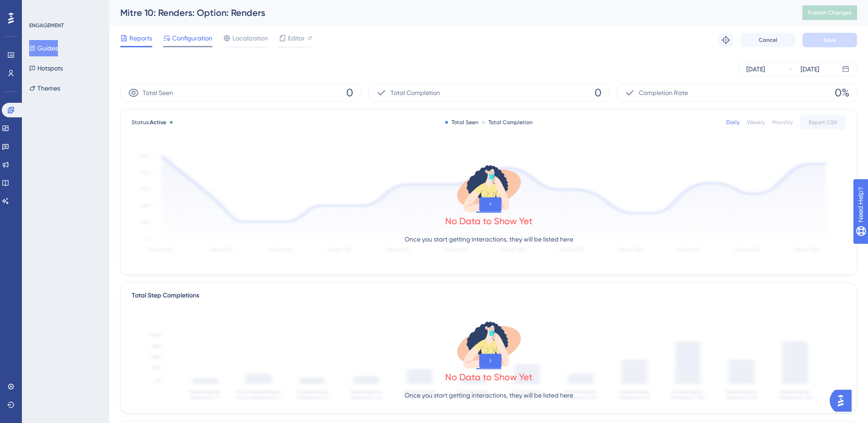 The image size is (868, 423). Describe the element at coordinates (823, 123) in the screenshot. I see `button: Export CSV` at that location.